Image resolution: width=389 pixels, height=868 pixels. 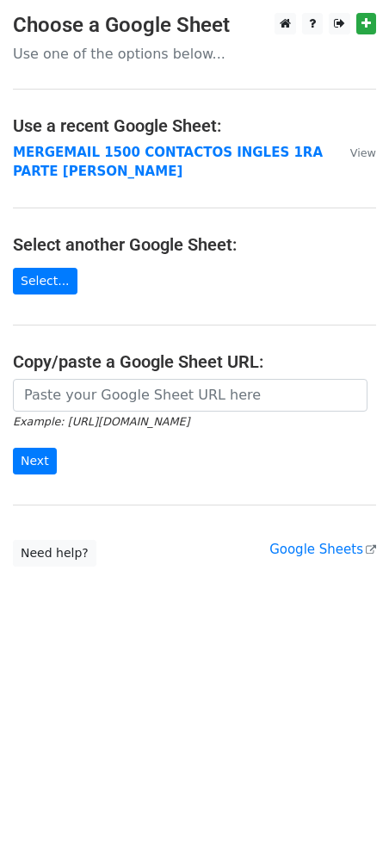 What do you see at coordinates (323, 549) in the screenshot?
I see `a: Google Sheets` at bounding box center [323, 549].